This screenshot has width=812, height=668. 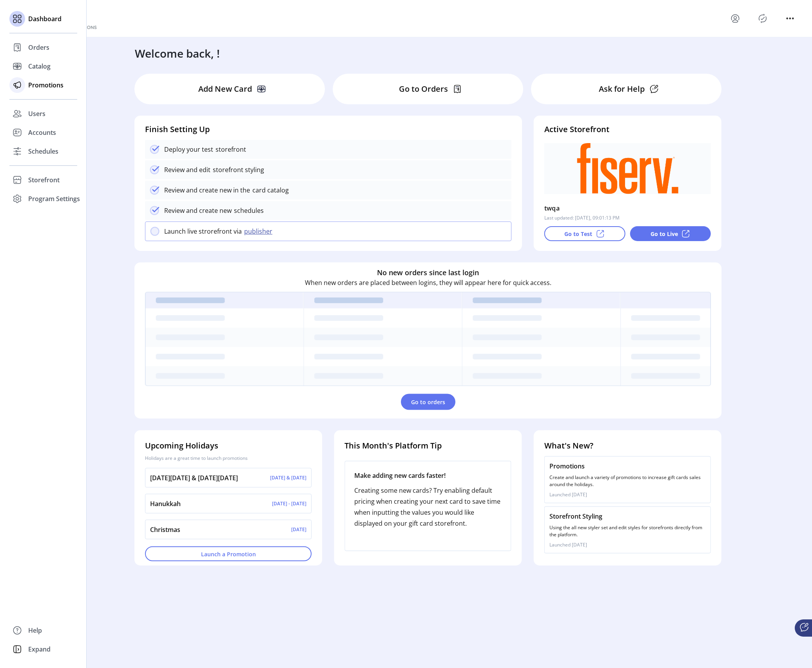 I want to click on span: Expand, so click(x=39, y=649).